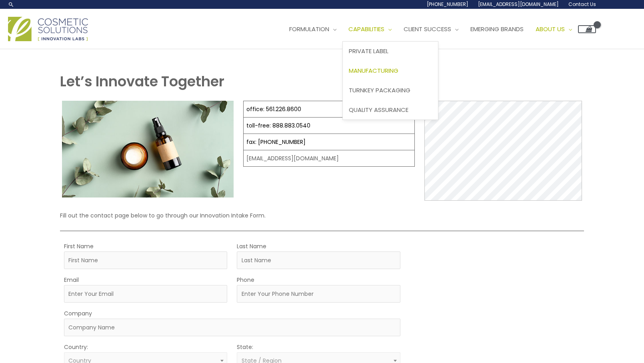 The width and height of the screenshot is (644, 363). I want to click on span: Formulation, so click(309, 29).